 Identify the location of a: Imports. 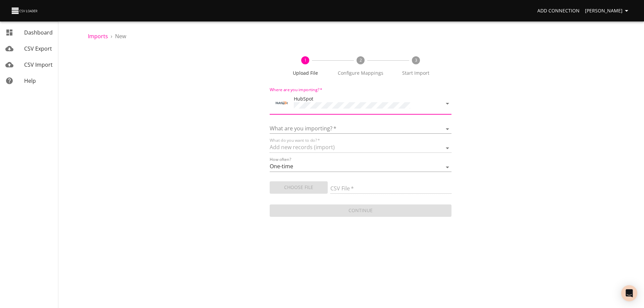
(98, 36).